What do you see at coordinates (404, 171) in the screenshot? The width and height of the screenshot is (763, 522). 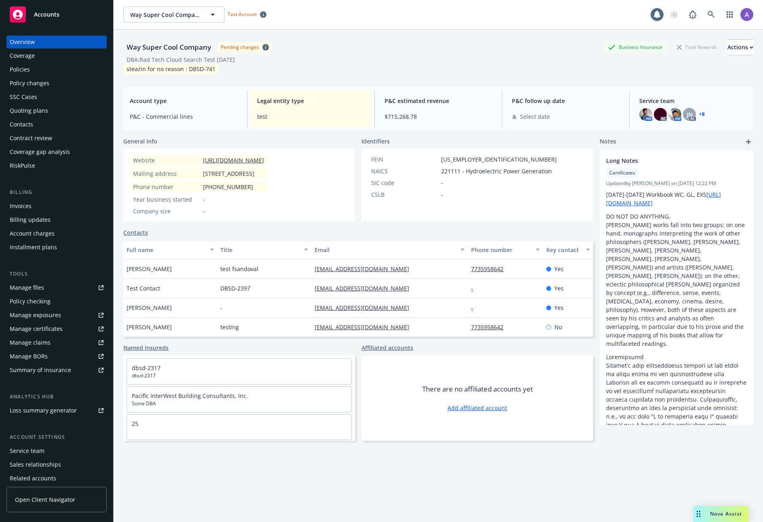 I see `div: NAICS` at bounding box center [404, 171].